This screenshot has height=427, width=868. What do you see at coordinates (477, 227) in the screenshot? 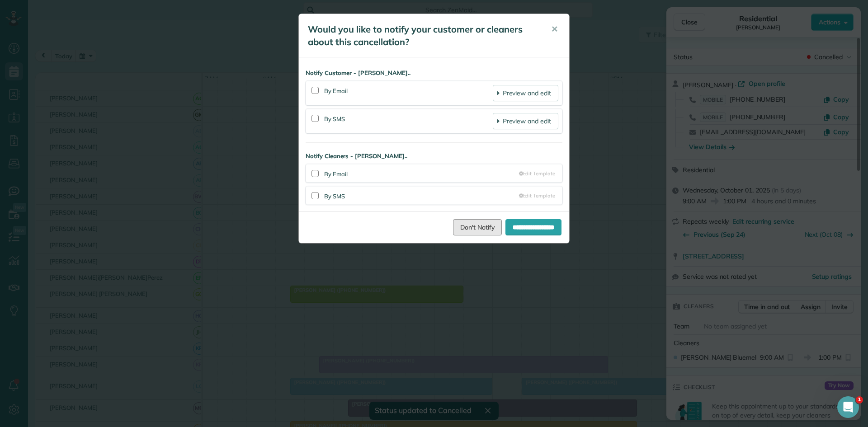
I see `a: Don't Notify` at bounding box center [477, 227].